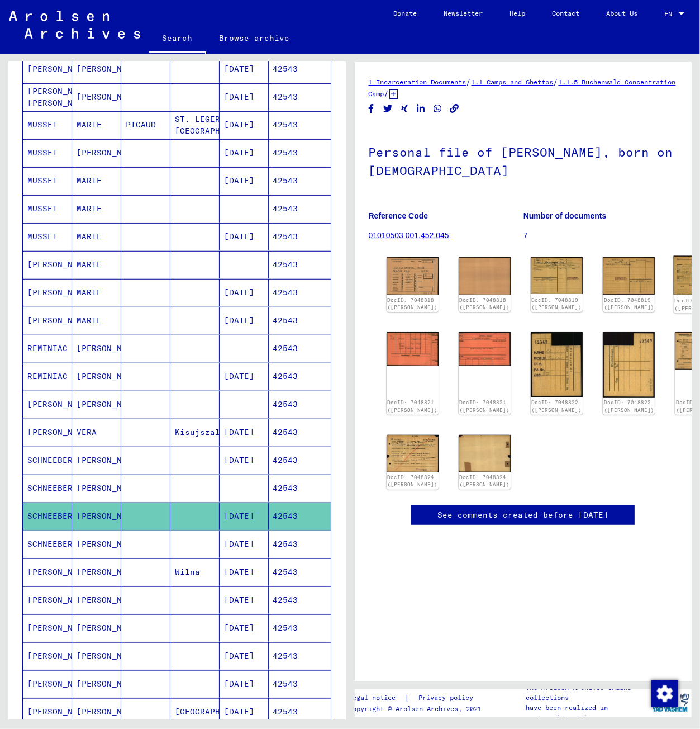 The height and width of the screenshot is (729, 700). What do you see at coordinates (418, 82) in the screenshot?
I see `a: 1 Incarceration Documents` at bounding box center [418, 82].